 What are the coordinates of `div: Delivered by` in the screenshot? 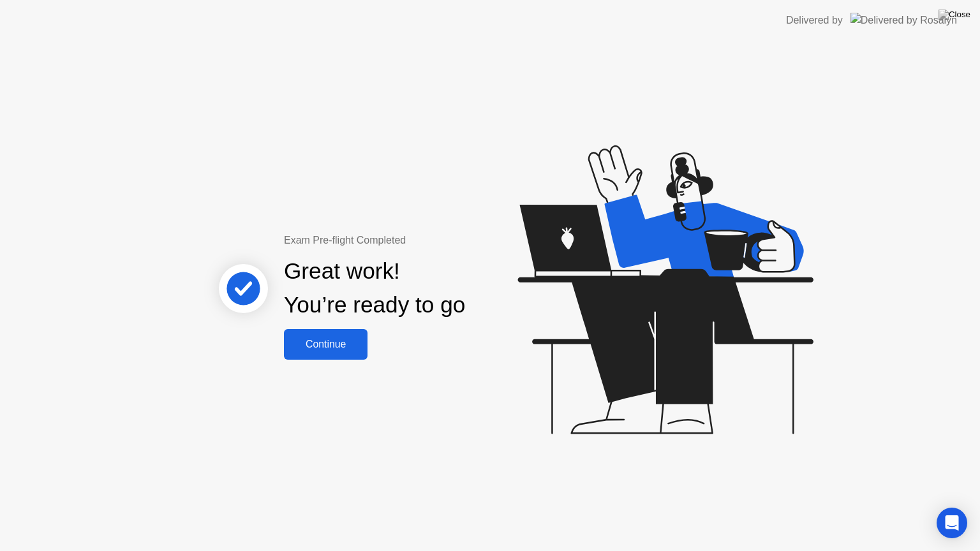 It's located at (814, 21).